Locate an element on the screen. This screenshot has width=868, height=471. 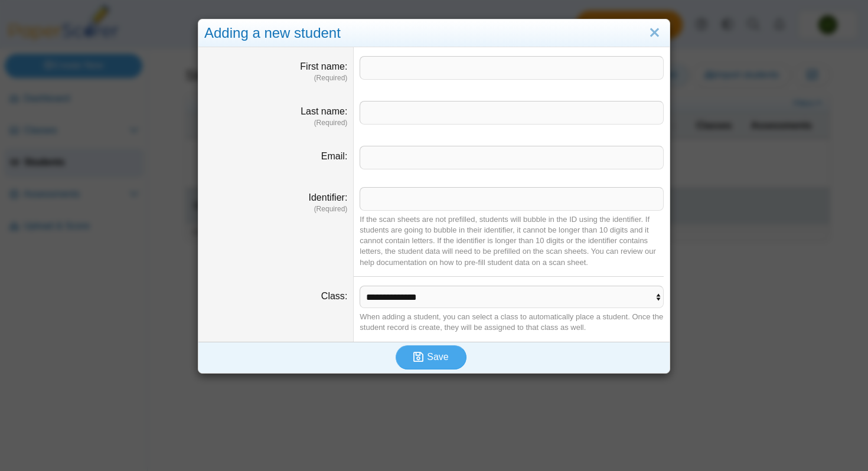
div: Adding a new student is located at coordinates (434, 33).